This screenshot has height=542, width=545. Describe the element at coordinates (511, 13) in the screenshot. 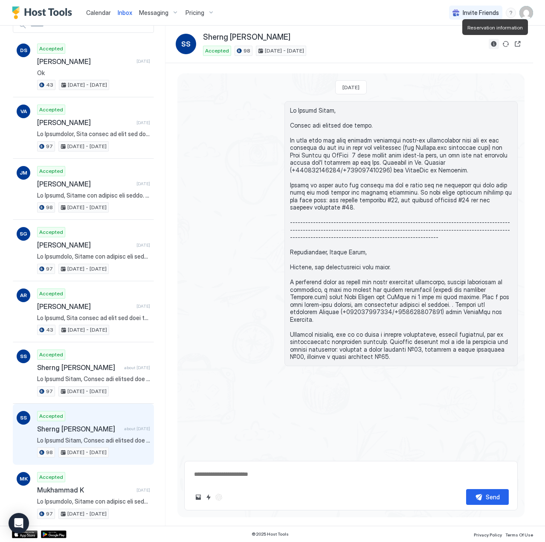

I see `div: menu` at that location.